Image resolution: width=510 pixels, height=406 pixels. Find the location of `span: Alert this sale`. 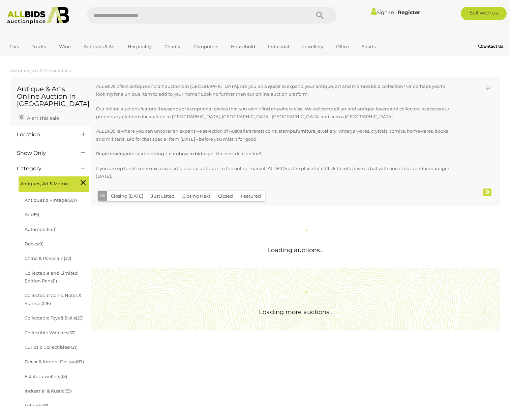

span: Alert this sale is located at coordinates (42, 118).